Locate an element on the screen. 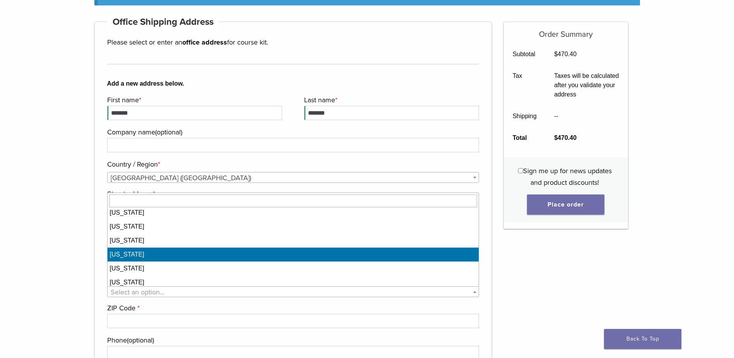 Image resolution: width=734 pixels, height=358 pixels. strong: office address is located at coordinates (205, 42).